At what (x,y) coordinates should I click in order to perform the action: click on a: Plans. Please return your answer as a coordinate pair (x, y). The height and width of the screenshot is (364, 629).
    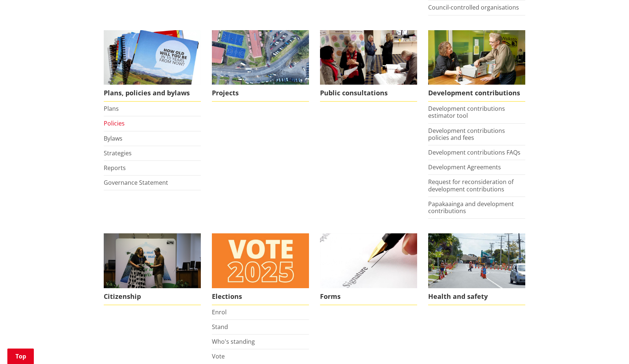
    Looking at the image, I should click on (111, 109).